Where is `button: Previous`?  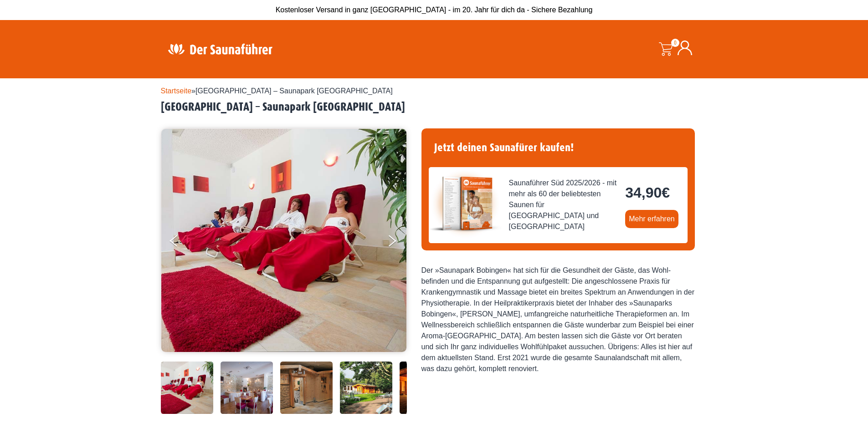 button: Previous is located at coordinates (181, 243).